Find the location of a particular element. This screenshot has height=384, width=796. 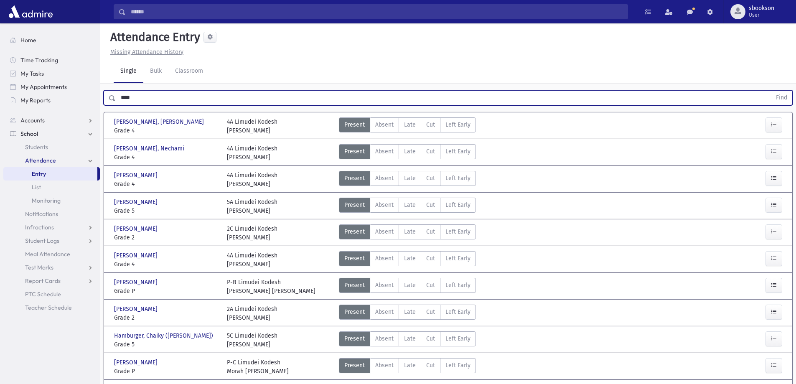

a: Teacher Schedule is located at coordinates (51, 308).